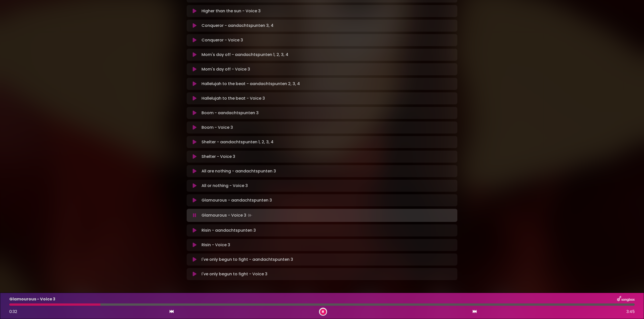 This screenshot has height=319, width=644. Describe the element at coordinates (626, 299) in the screenshot. I see `img: songbox-logo-white.png` at that location.